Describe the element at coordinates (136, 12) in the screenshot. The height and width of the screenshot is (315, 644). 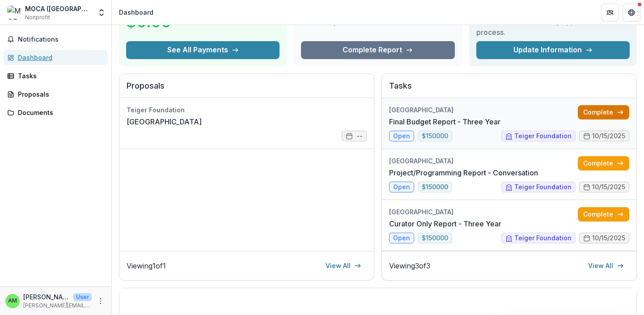
I see `nav: breadcrumb` at that location.